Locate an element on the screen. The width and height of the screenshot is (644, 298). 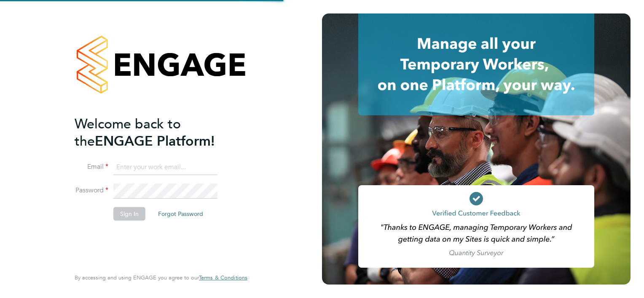
button: Forgot Password is located at coordinates (180, 214).